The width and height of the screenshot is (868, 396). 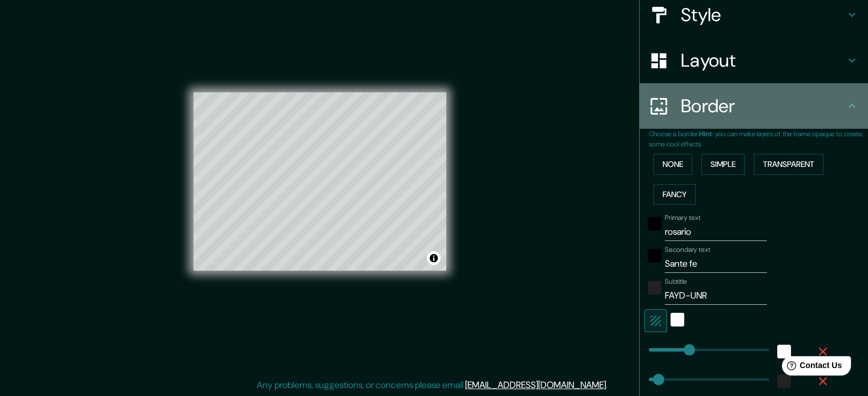 I want to click on h4: Style, so click(x=763, y=15).